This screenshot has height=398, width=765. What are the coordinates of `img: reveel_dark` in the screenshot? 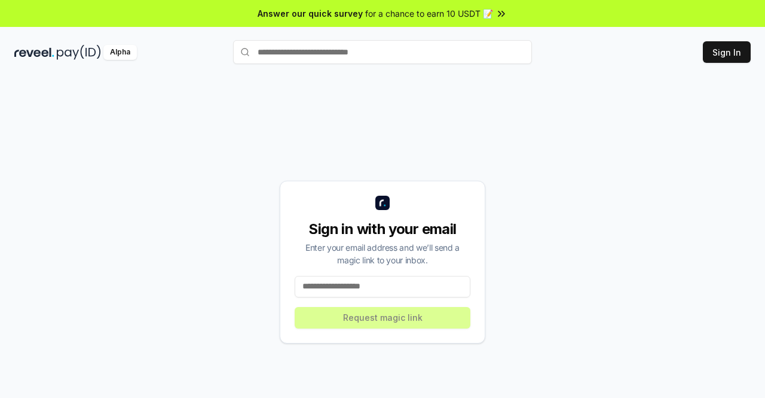 It's located at (34, 52).